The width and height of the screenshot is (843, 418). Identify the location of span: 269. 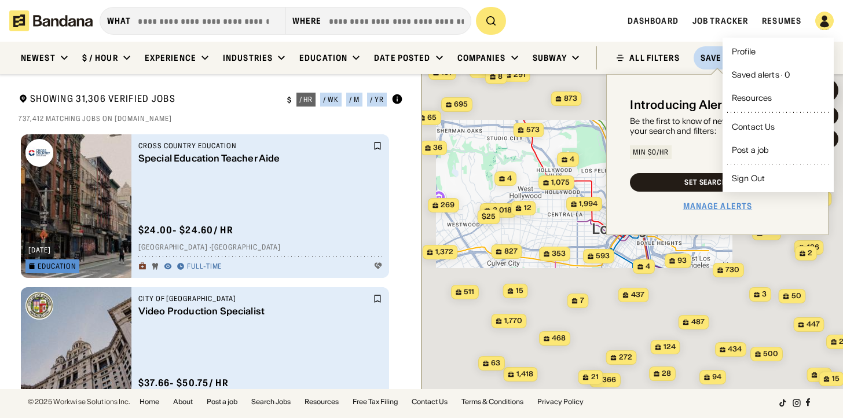
(448, 205).